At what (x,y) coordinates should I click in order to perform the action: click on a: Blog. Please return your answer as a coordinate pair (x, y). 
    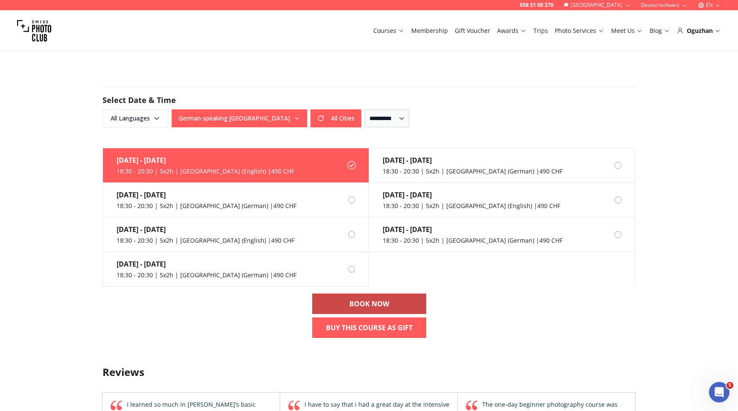
    Looking at the image, I should click on (660, 31).